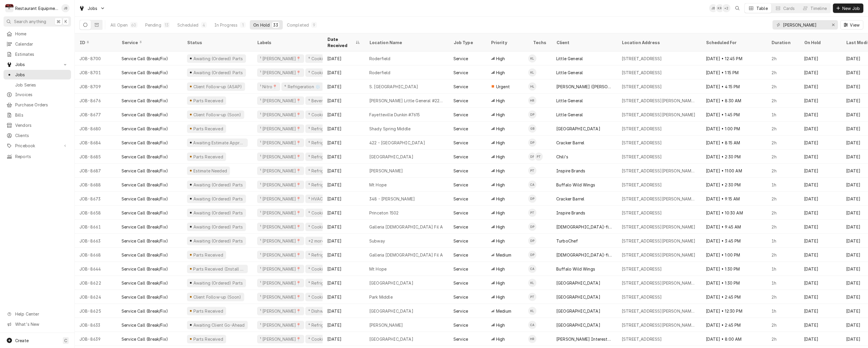  Describe the element at coordinates (322, 101) in the screenshot. I see `div: ⁴ Beverage ☕` at that location.